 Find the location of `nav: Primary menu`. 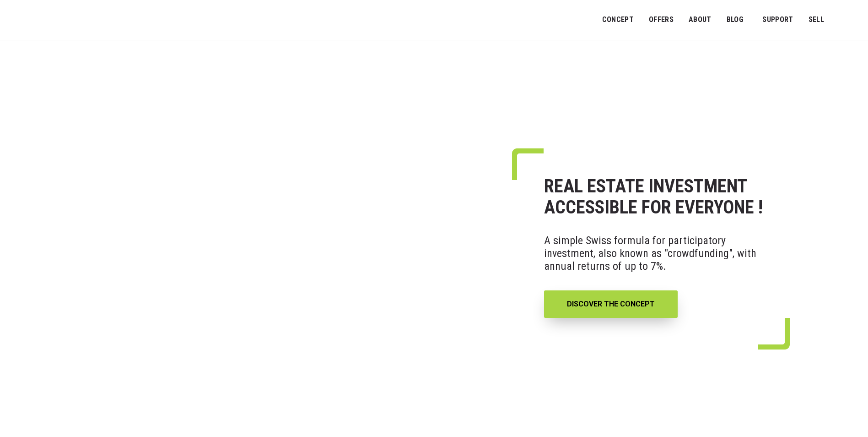

nav: Primary menu is located at coordinates (728, 19).